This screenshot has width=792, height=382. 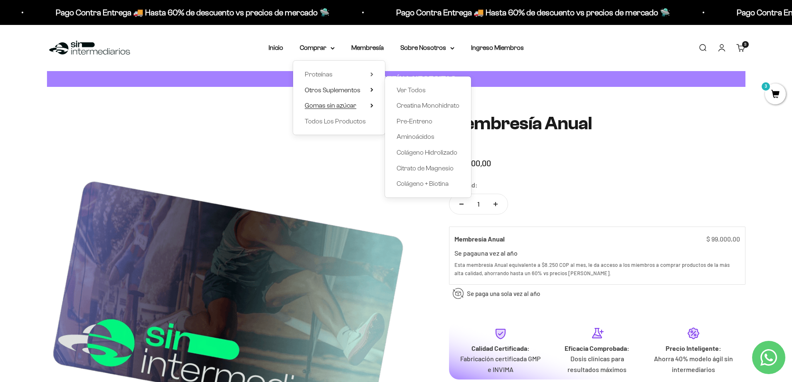 I want to click on label: Membresía Anual, so click(x=480, y=239).